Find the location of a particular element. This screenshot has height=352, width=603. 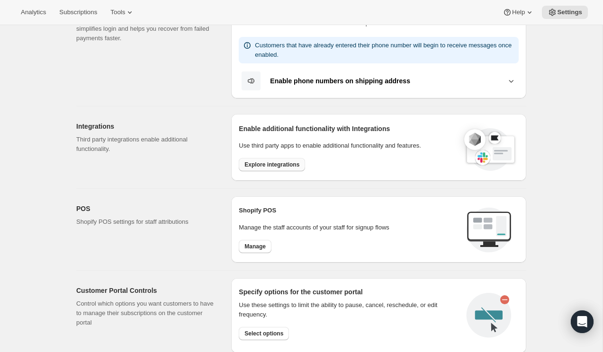

p: Shopify POS settings for staff attributions is located at coordinates (146, 222).